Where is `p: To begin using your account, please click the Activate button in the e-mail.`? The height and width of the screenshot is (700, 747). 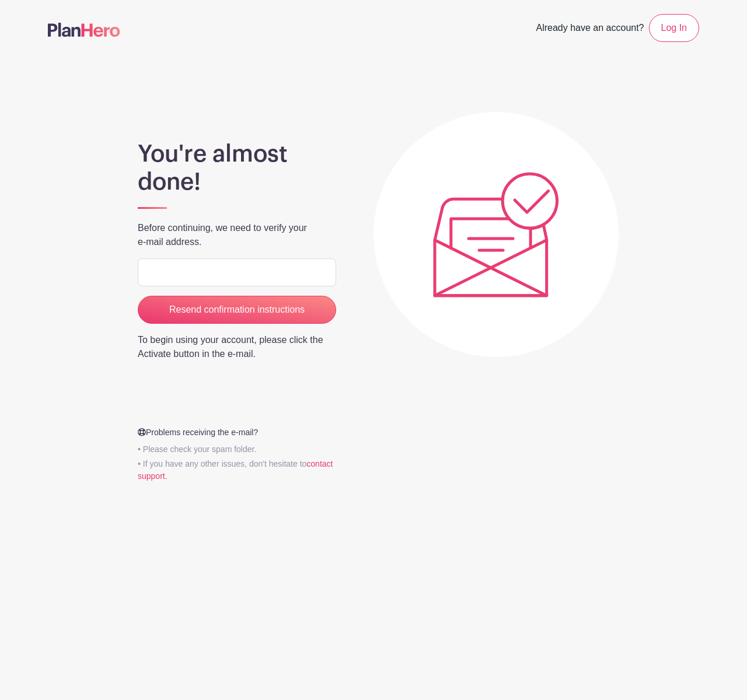
p: To begin using your account, please click the Activate button in the e-mail. is located at coordinates (236, 347).